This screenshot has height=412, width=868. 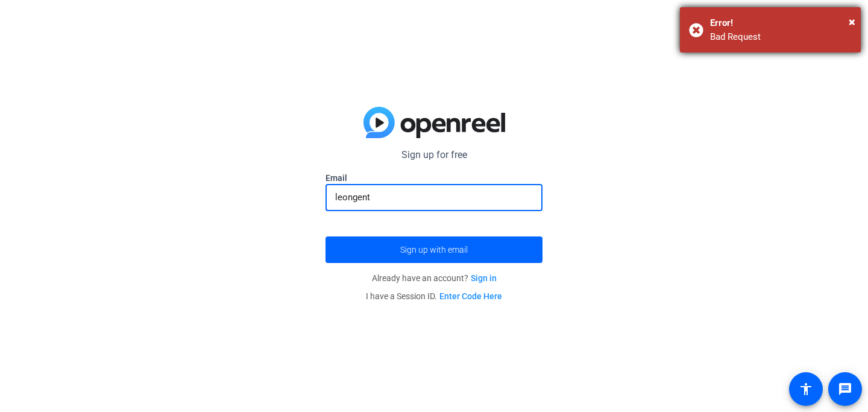 What do you see at coordinates (781, 23) in the screenshot?
I see `div: Error!` at bounding box center [781, 23].